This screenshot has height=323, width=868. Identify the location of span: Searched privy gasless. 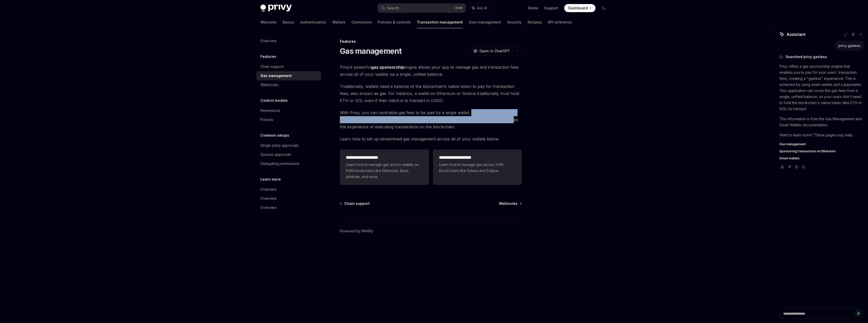
(806, 57).